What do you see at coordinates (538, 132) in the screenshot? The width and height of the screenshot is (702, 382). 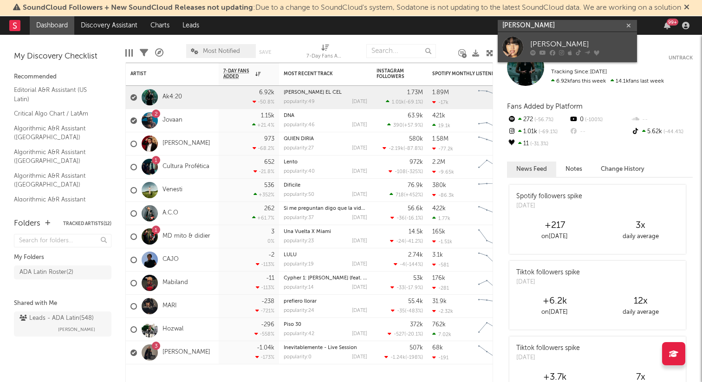 I see `div: 1.01k` at bounding box center [538, 132].